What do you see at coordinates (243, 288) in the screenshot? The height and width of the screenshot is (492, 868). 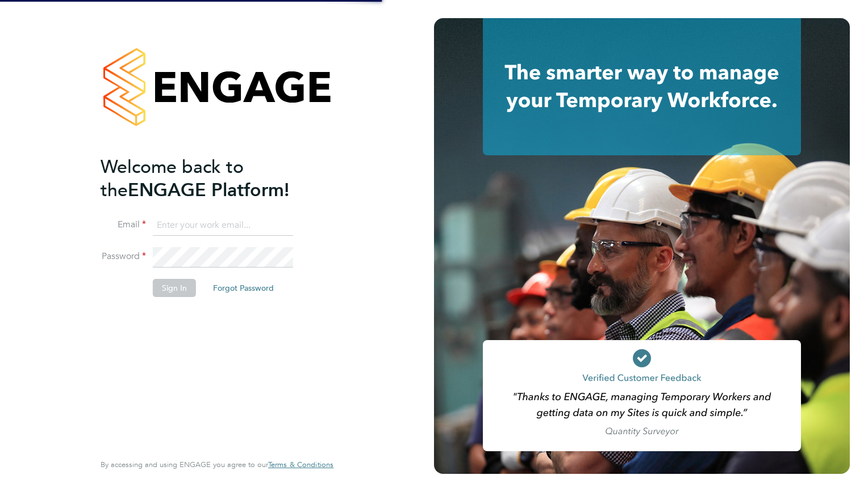 I see `button: Forgot Password` at bounding box center [243, 288].